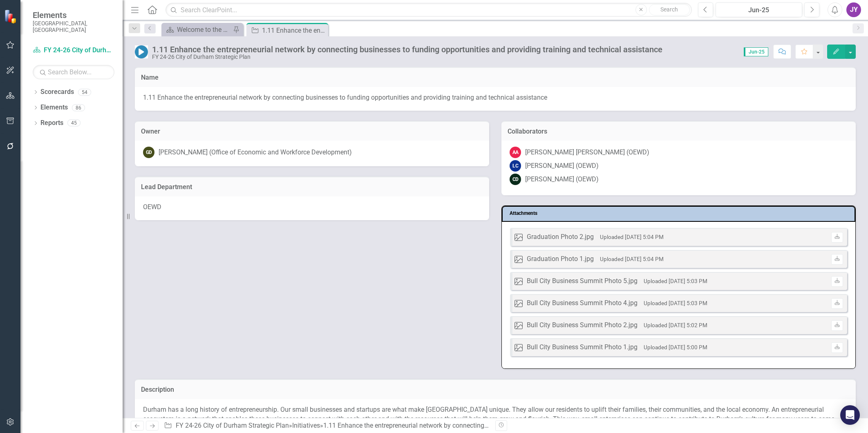 This screenshot has width=868, height=433. Describe the element at coordinates (74, 123) in the screenshot. I see `div: 45` at that location.